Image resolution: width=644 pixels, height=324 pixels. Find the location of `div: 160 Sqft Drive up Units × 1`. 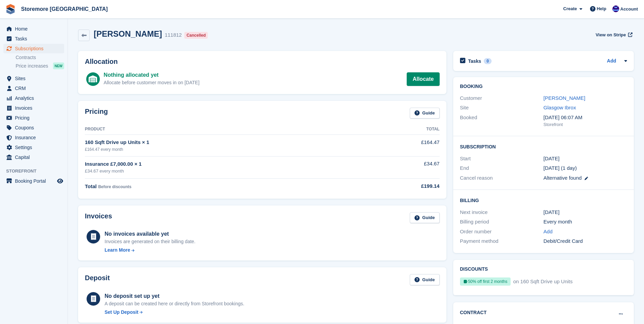

div: 160 Sqft Drive up Units × 1 is located at coordinates (223, 142).